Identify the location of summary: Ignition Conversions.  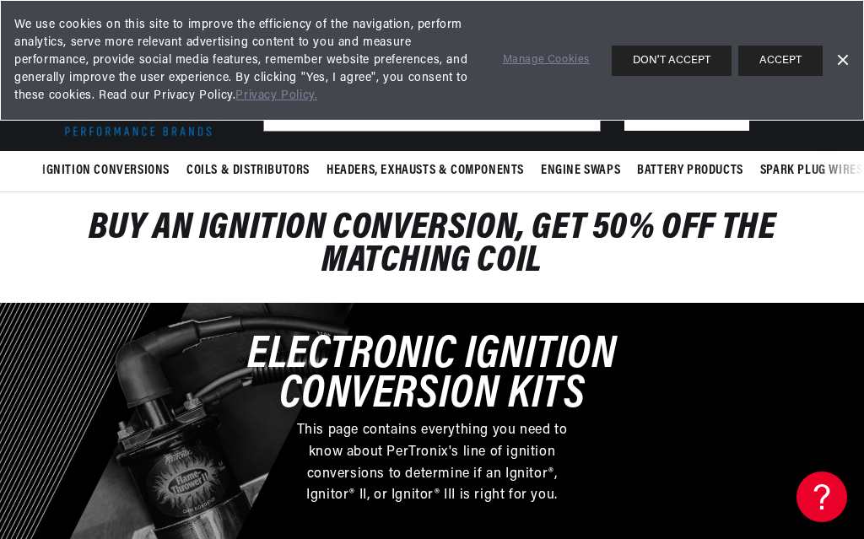
(110, 170).